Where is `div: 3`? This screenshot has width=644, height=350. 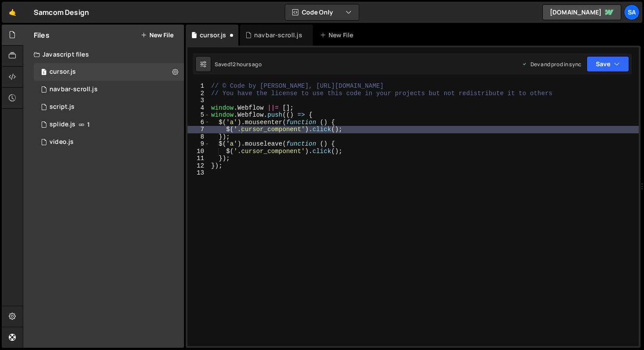
div: 3 is located at coordinates (199, 100).